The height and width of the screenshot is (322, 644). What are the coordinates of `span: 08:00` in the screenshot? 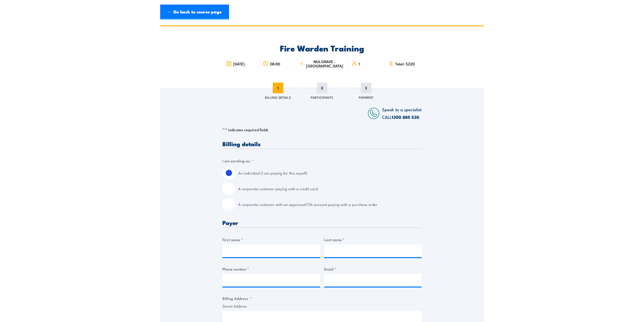 It's located at (275, 63).